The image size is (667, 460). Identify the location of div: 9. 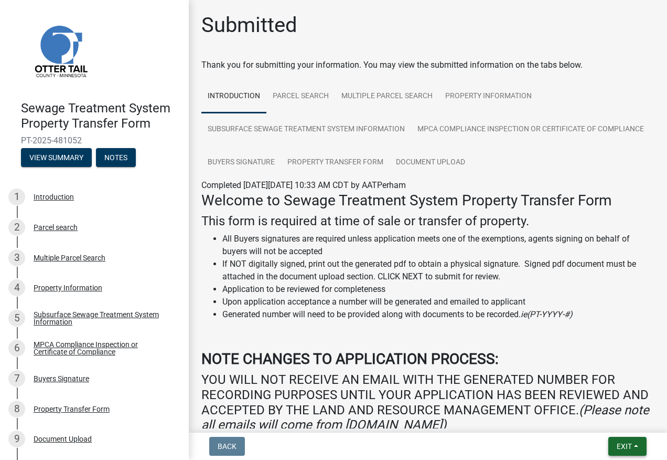
(17, 439).